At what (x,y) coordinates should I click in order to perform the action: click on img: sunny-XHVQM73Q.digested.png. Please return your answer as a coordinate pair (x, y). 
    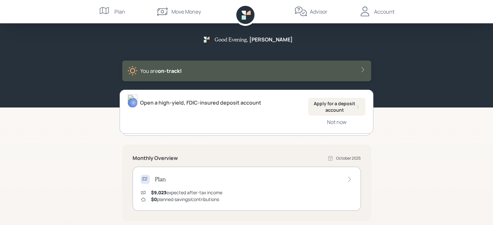
    Looking at the image, I should click on (132, 71).